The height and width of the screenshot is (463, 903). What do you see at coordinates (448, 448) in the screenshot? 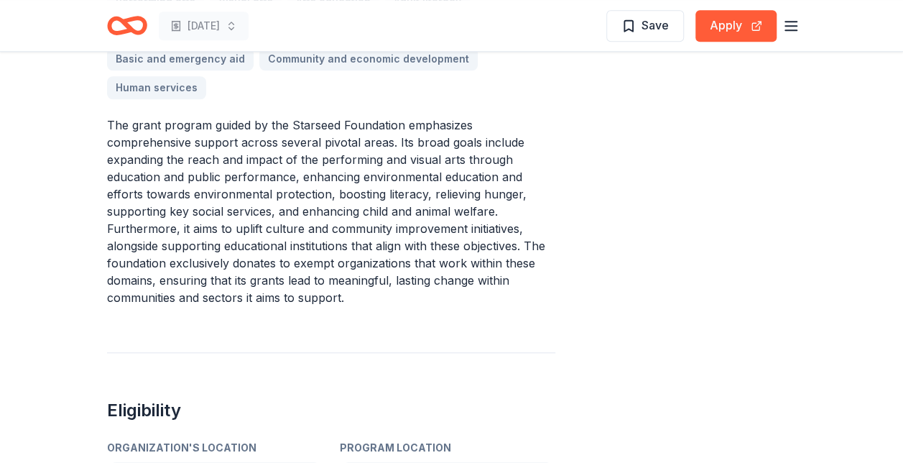
I see `div: Program Location` at bounding box center [448, 448].